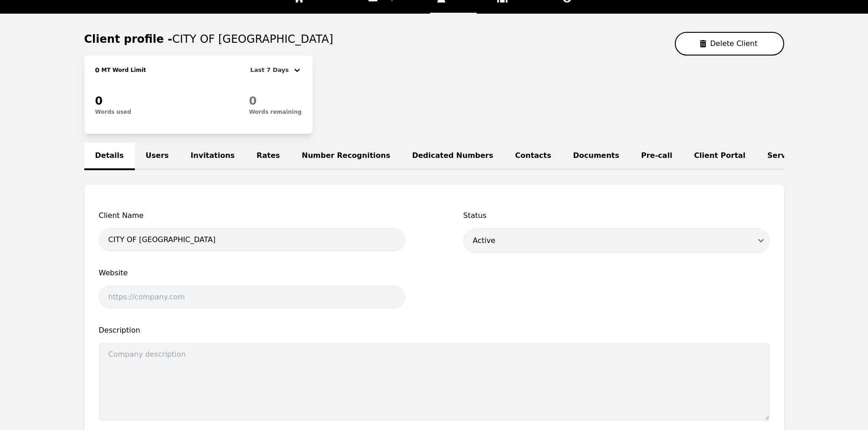 The height and width of the screenshot is (430, 868). Describe the element at coordinates (346, 157) in the screenshot. I see `a: Number Recognitions` at that location.